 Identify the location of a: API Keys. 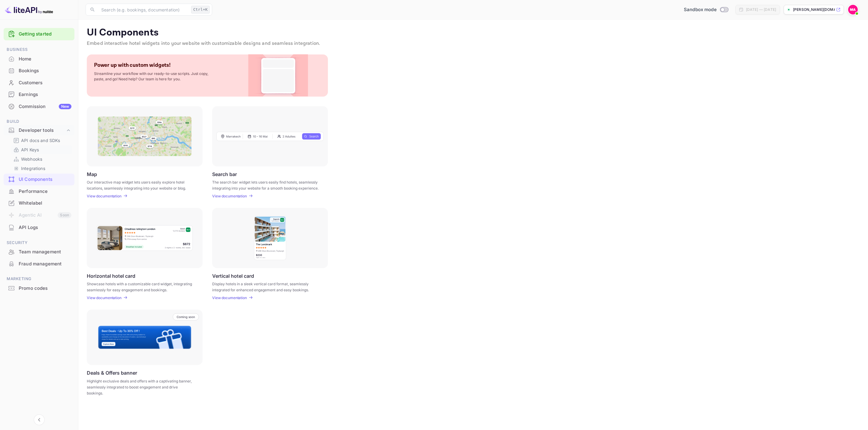
(41, 150).